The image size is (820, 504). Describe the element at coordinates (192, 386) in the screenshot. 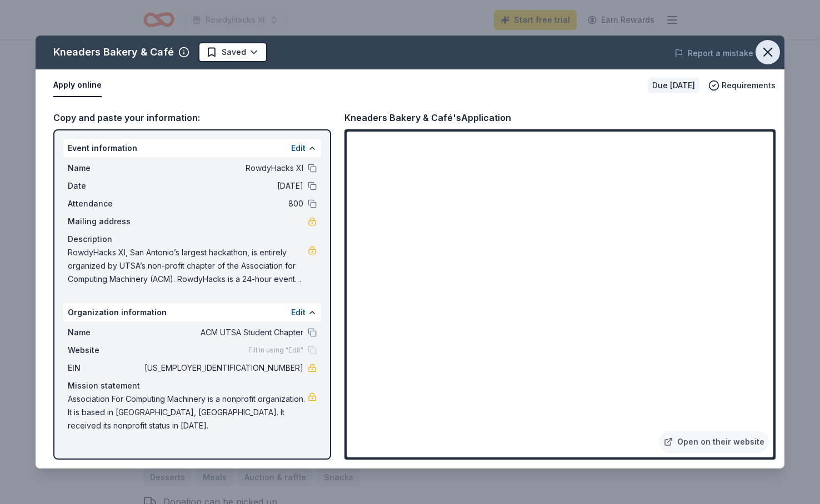

I see `div: Mission statement` at that location.